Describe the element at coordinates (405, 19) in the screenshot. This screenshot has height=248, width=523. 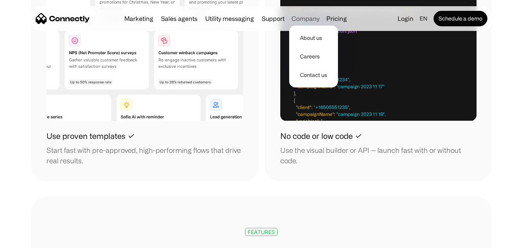
I see `a: Login` at that location.